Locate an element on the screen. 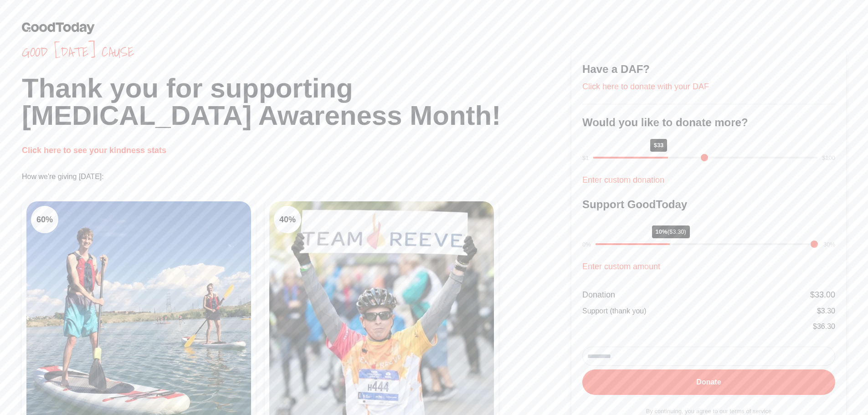 Image resolution: width=868 pixels, height=415 pixels. span: 3.30 is located at coordinates (828, 311).